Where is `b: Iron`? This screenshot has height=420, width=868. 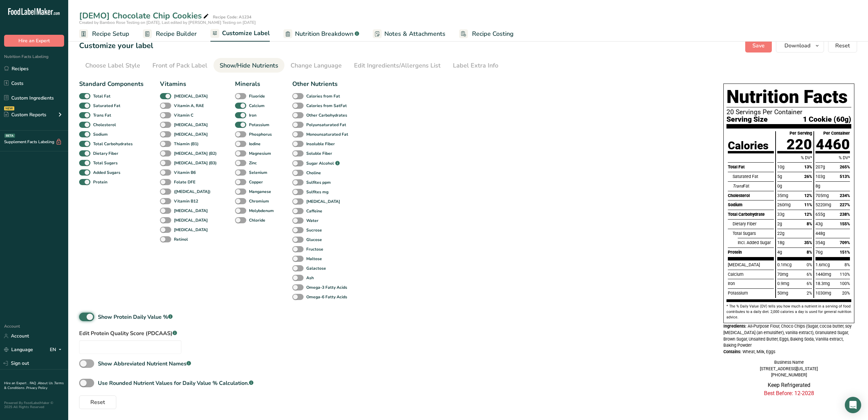 b: Iron is located at coordinates (253, 115).